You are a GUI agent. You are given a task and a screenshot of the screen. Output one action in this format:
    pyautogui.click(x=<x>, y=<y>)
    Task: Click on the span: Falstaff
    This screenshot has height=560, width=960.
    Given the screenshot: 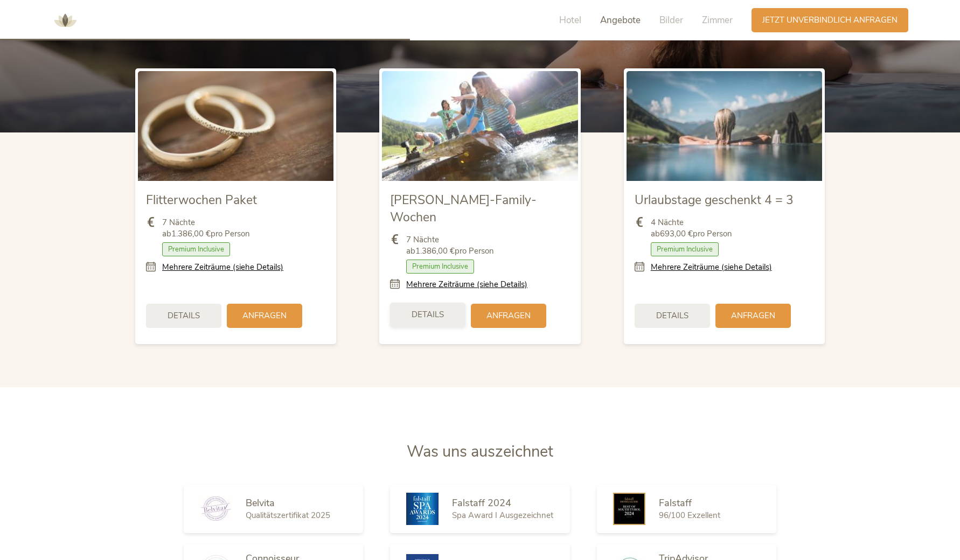 What is the action you would take?
    pyautogui.click(x=675, y=502)
    